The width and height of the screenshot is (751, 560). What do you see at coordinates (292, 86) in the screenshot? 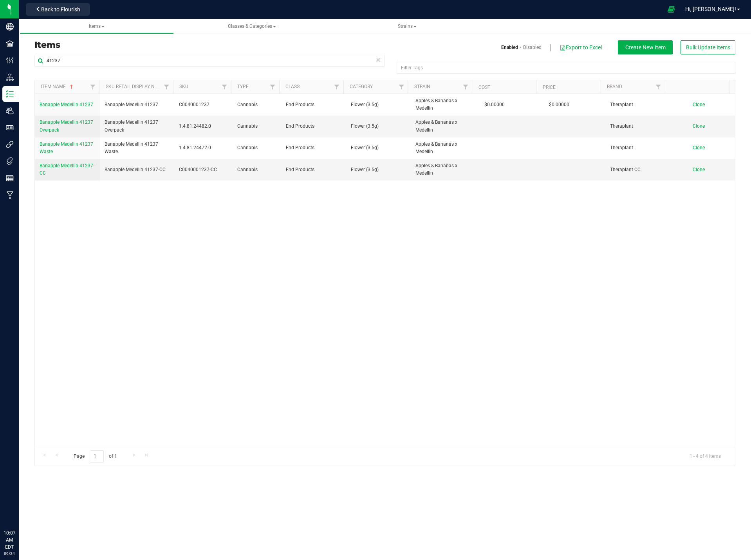
I see `a: Class` at bounding box center [292, 86].